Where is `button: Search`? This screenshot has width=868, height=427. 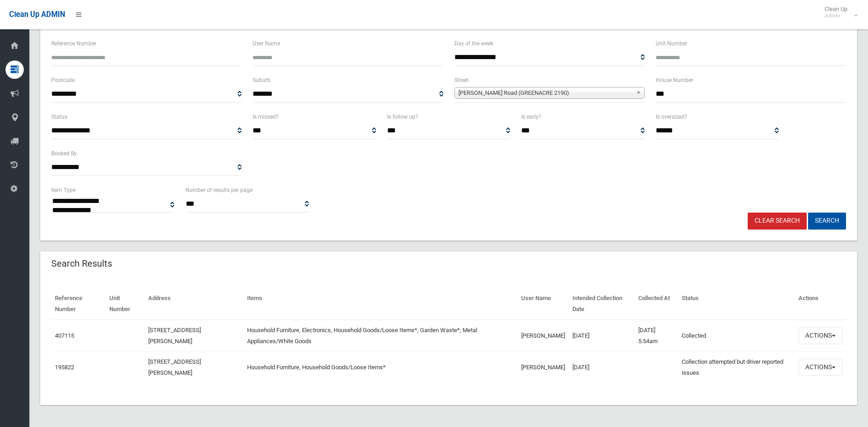 button: Search is located at coordinates (827, 221).